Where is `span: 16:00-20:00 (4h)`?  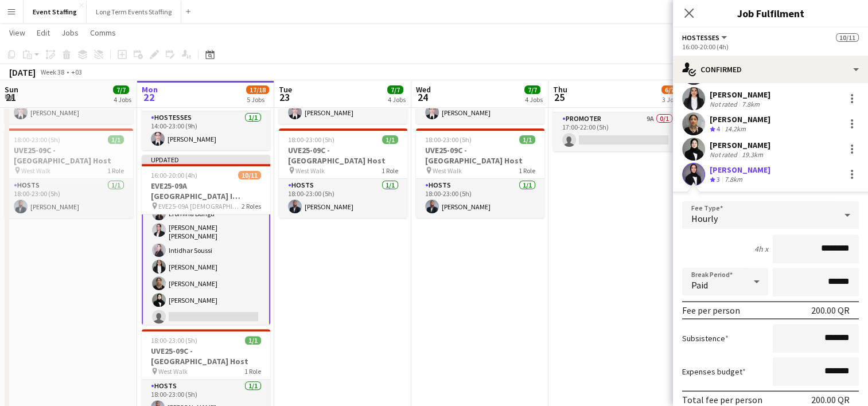
span: 16:00-20:00 (4h) is located at coordinates (174, 175).